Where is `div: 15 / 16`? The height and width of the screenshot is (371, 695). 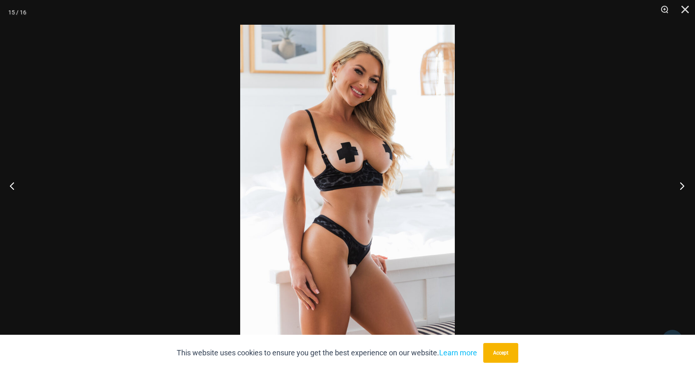
div: 15 / 16 is located at coordinates (17, 12).